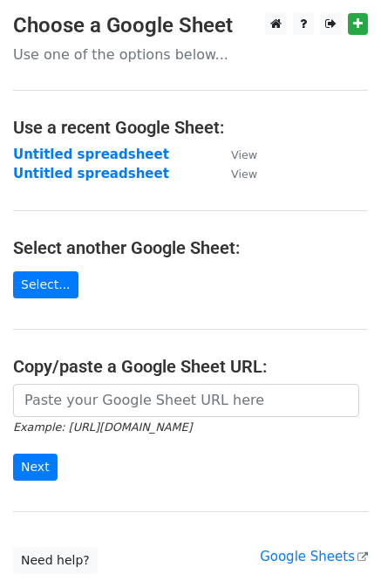 This screenshot has width=381, height=588. What do you see at coordinates (190, 54) in the screenshot?
I see `p: Use one of the options below...` at bounding box center [190, 54].